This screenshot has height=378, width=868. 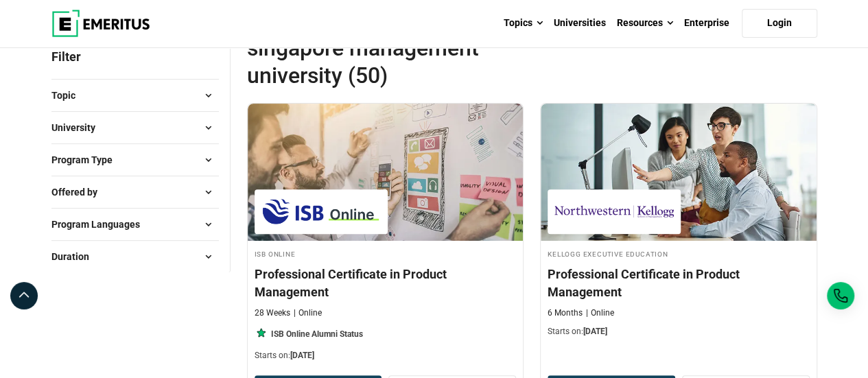 I want to click on p: Filter, so click(x=135, y=56).